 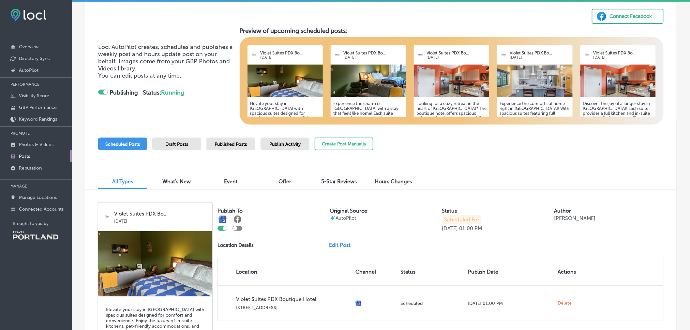 I want to click on h3: Preview of upcoming scheduled posts:, so click(x=452, y=31).